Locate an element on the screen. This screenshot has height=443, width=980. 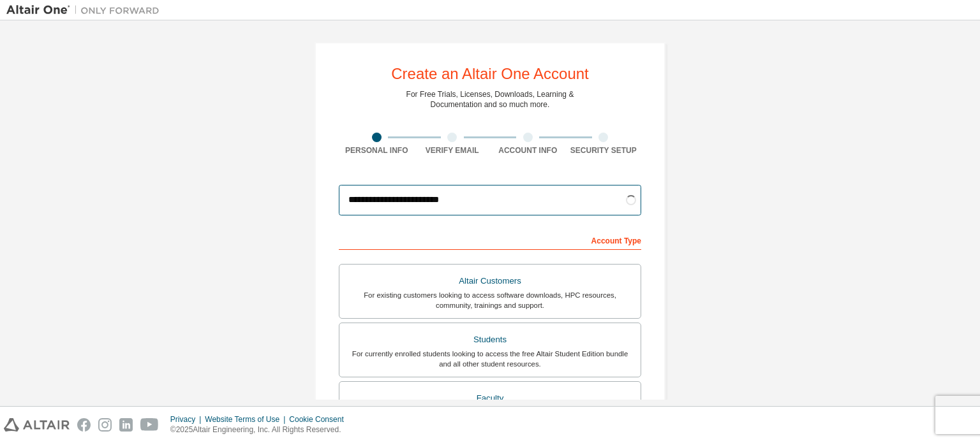
img: instagram.svg is located at coordinates (104, 425).